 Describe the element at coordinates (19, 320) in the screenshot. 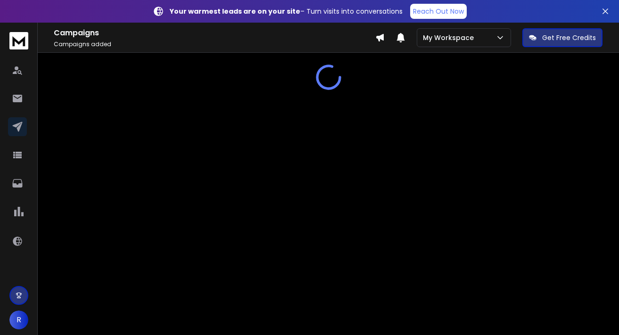

I see `button: R` at that location.